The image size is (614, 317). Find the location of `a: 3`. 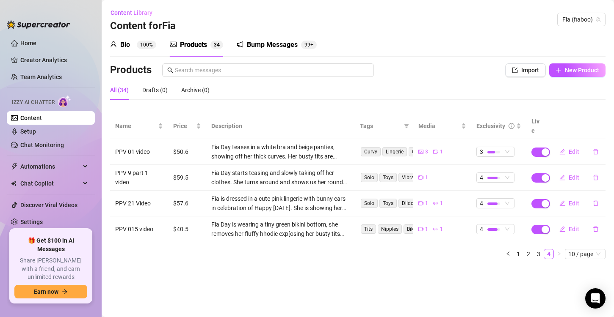

a: 3 is located at coordinates (538, 254).